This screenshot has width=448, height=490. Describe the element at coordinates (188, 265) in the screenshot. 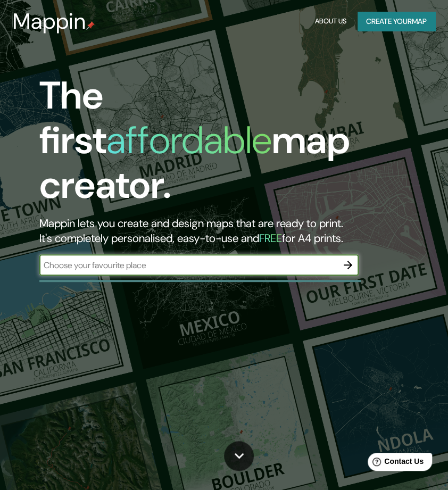

I see `input: Choose your favourite place` at that location.